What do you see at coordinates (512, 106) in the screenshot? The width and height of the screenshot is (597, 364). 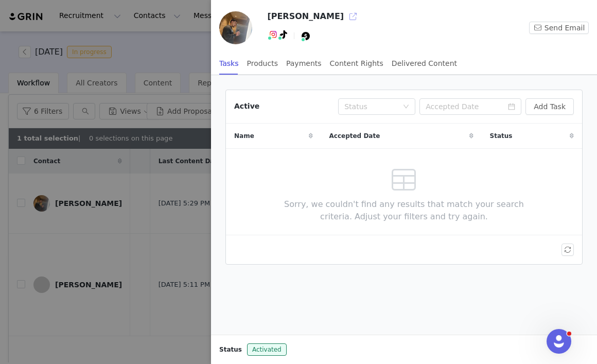 I see `i: icon: calendar` at bounding box center [512, 106].